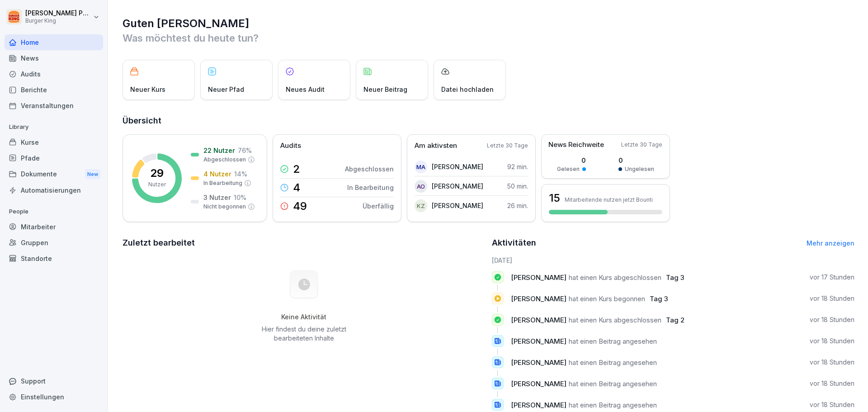 The width and height of the screenshot is (868, 412). What do you see at coordinates (54, 42) in the screenshot?
I see `a: Home` at bounding box center [54, 42].